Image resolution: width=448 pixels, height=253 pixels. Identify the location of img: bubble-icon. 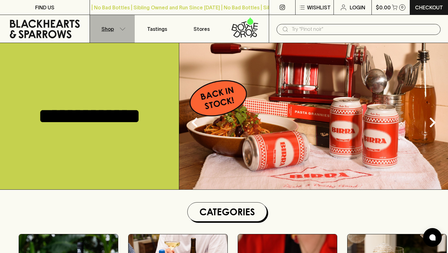
(433, 237).